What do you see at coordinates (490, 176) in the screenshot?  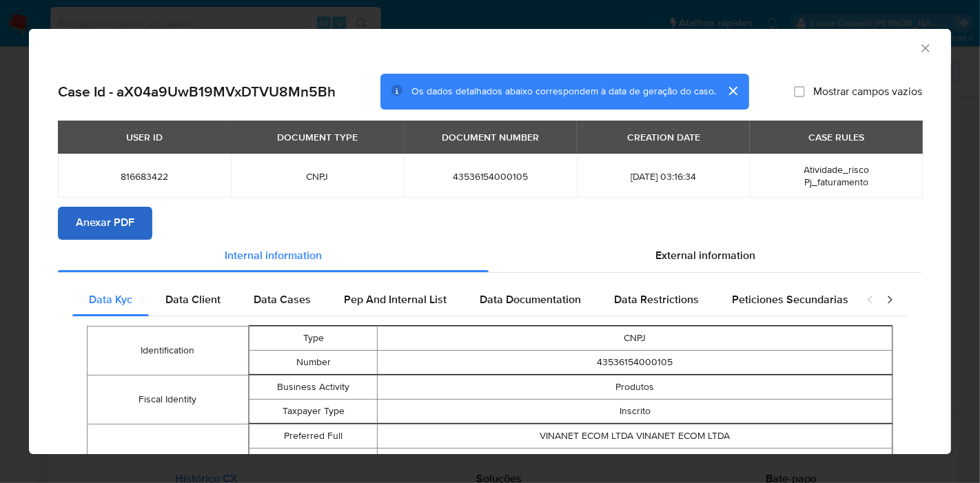 I see `span: 43536154000105` at bounding box center [490, 176].